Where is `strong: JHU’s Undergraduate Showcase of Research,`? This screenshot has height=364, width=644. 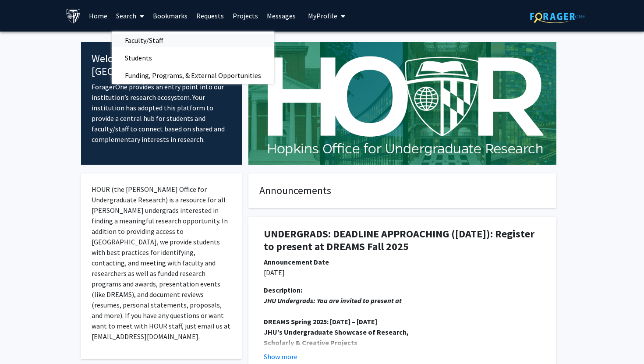 strong: JHU’s Undergraduate Showcase of Research, is located at coordinates (336, 332).